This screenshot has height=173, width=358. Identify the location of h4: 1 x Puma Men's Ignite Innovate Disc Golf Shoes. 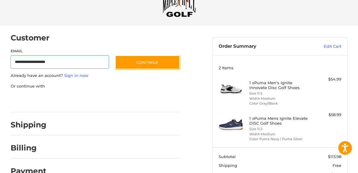
(279, 85).